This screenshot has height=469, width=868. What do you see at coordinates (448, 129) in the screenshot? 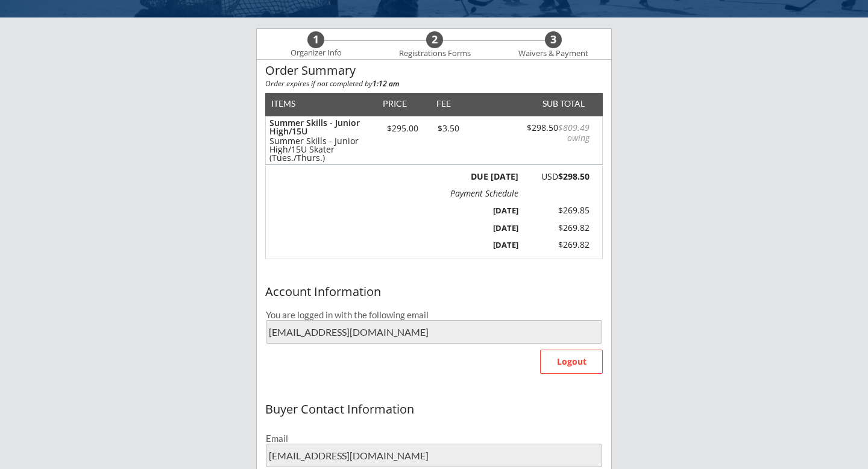
I see `div: $3.50` at bounding box center [448, 129].